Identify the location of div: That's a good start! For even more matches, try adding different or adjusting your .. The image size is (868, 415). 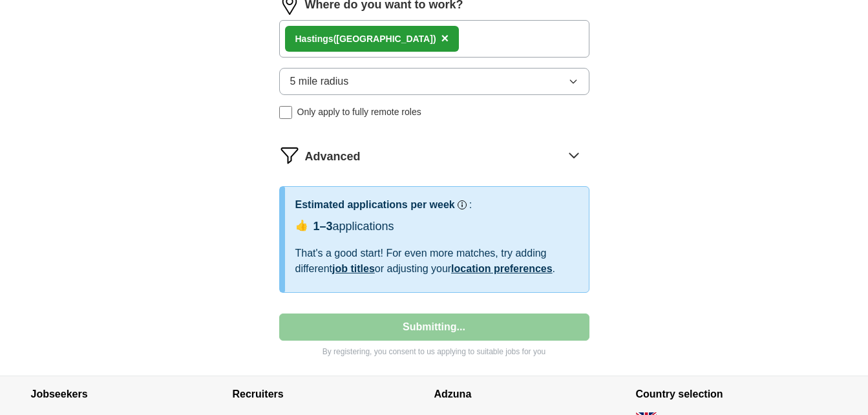
(437, 261).